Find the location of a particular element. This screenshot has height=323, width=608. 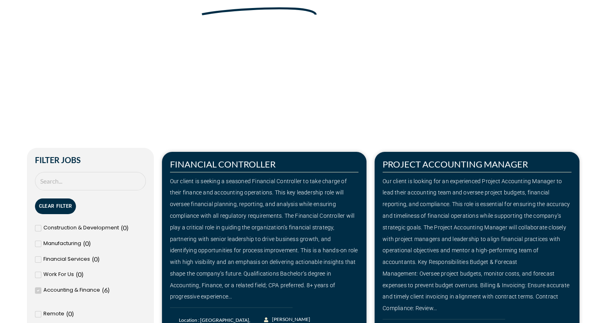

span: Manufacturing is located at coordinates (62, 243).